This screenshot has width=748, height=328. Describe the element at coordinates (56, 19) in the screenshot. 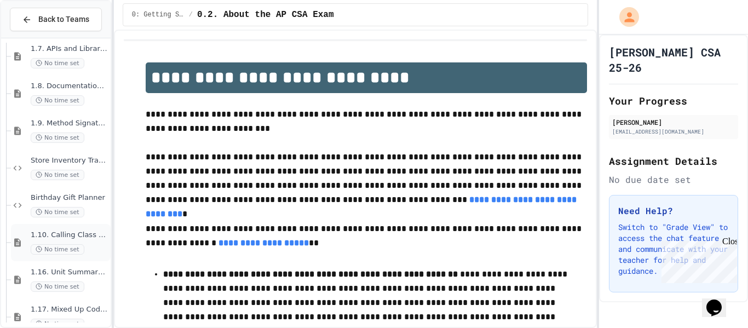

I see `button: Back to Teams` at that location.